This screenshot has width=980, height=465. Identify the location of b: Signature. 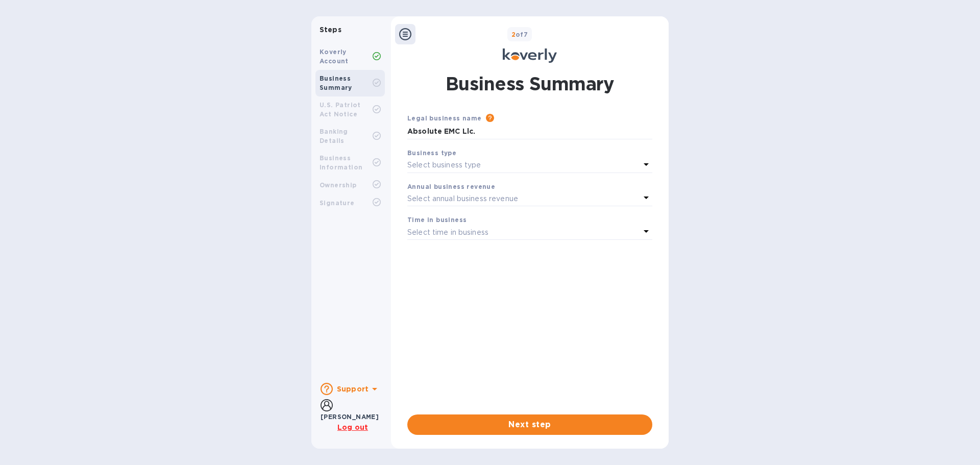
(337, 203).